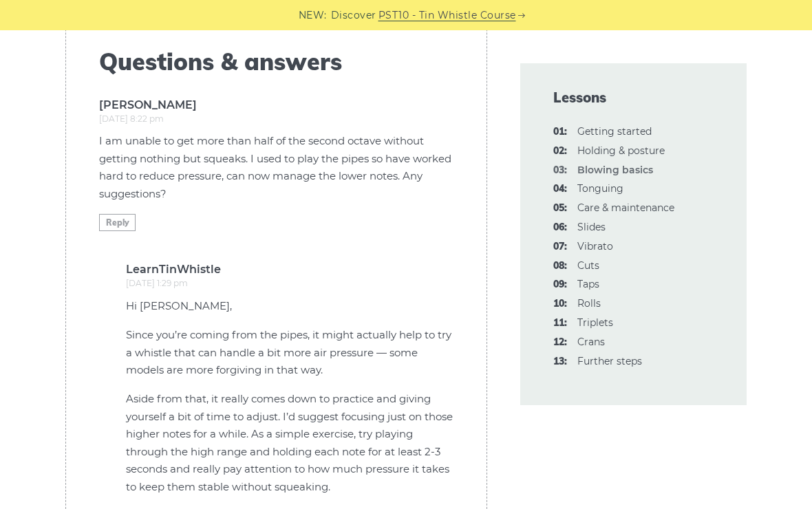  I want to click on span: 03:, so click(560, 170).